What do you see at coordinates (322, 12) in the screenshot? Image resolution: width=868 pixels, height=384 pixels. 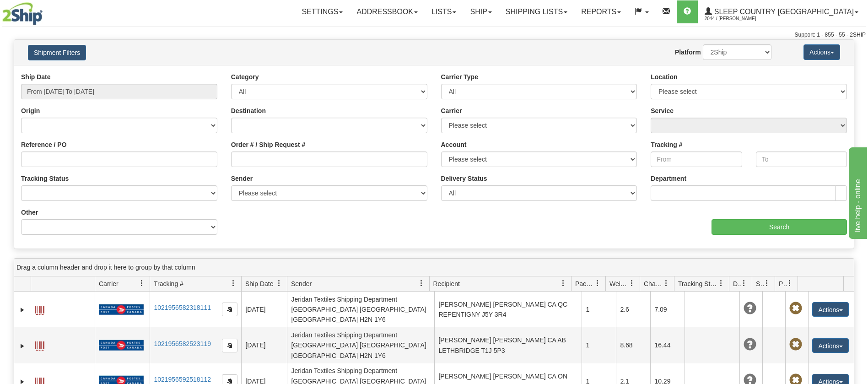 I see `a: Settings` at bounding box center [322, 12].